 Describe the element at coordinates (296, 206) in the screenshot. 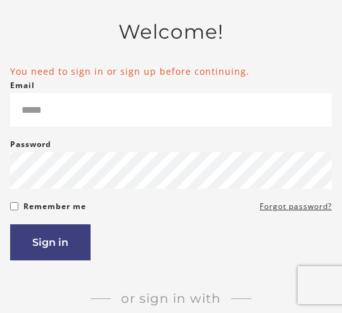

I see `a: Forgot password?` at that location.